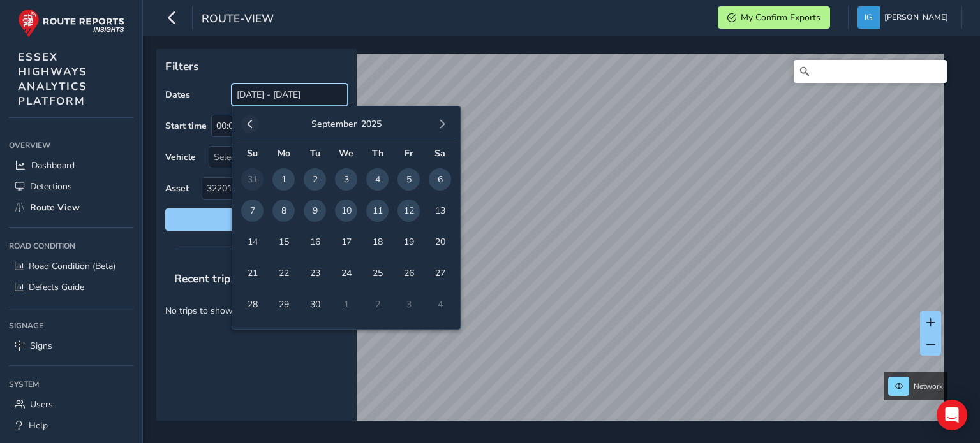  What do you see at coordinates (71, 287) in the screenshot?
I see `a: Defects Guide` at bounding box center [71, 287].